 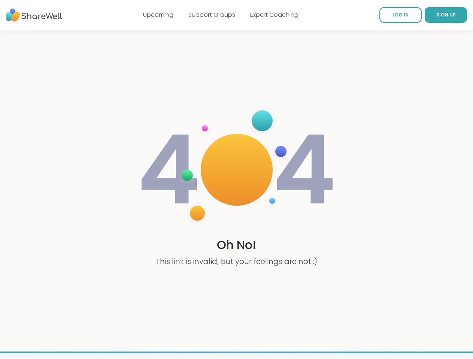 What do you see at coordinates (445, 15) in the screenshot?
I see `a: SIGN UP` at bounding box center [445, 15].